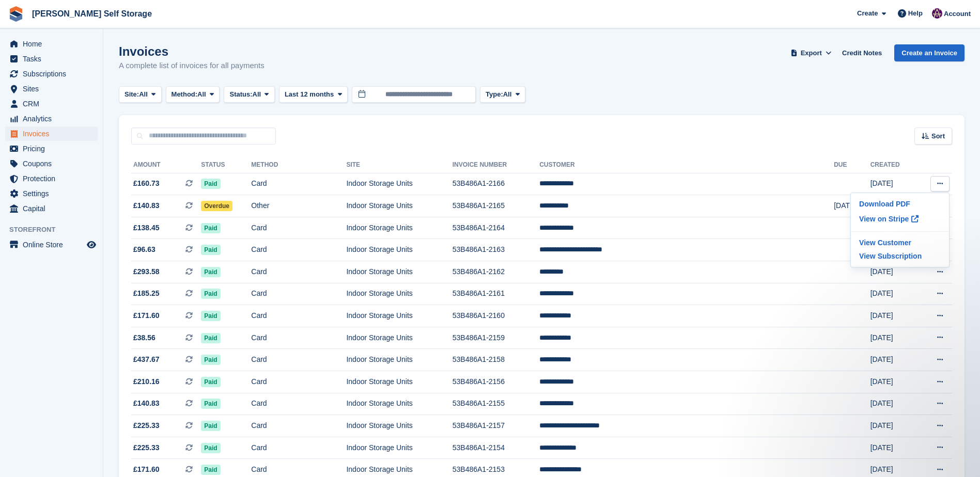 Image resolution: width=980 pixels, height=477 pixels. I want to click on p: View on Stripe, so click(900, 219).